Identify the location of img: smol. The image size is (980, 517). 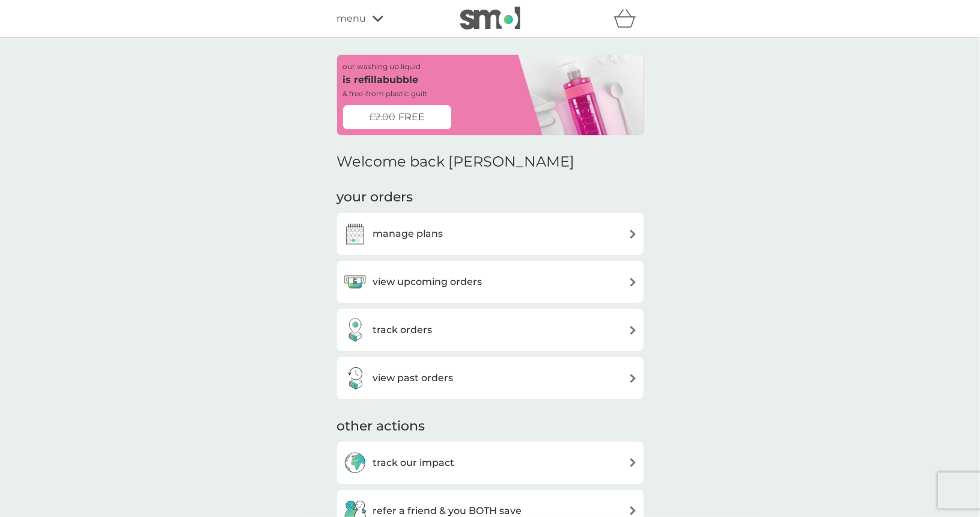
(490, 18).